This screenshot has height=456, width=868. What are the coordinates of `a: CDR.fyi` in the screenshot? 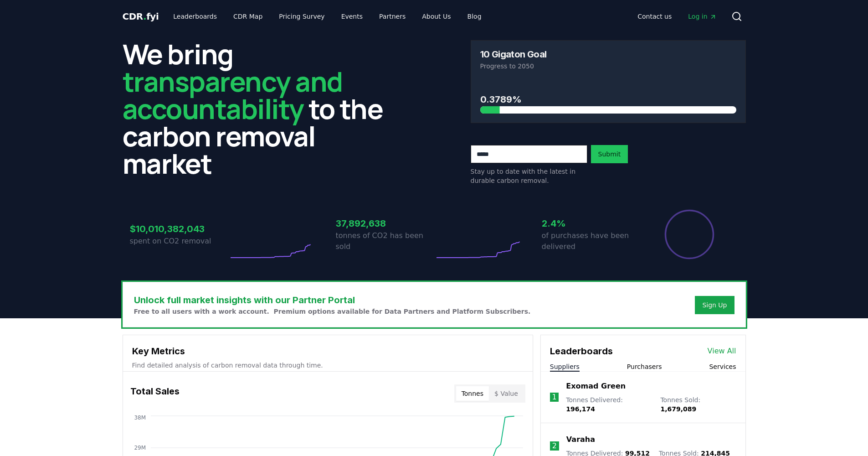 It's located at (141, 17).